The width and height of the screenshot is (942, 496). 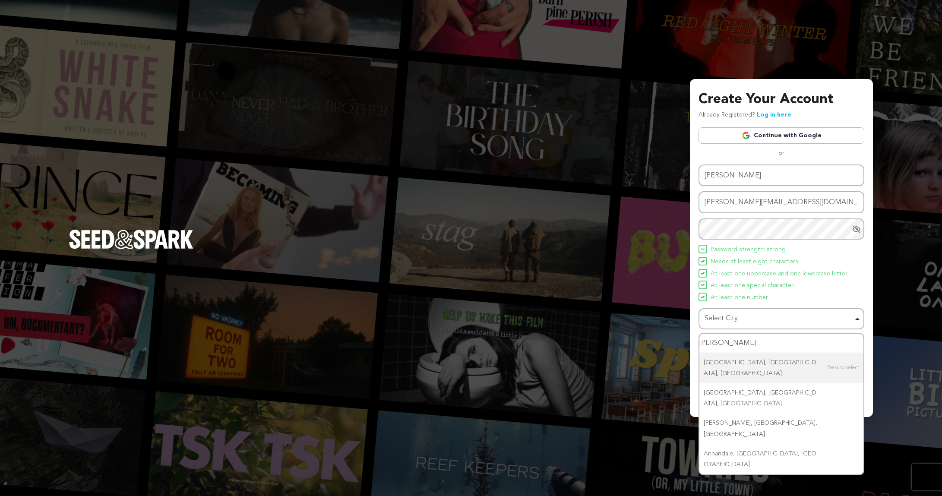 I want to click on input: Select City, so click(x=781, y=343).